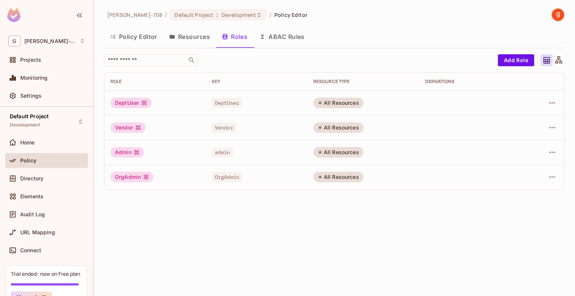 The width and height of the screenshot is (575, 296). What do you see at coordinates (14, 41) in the screenshot?
I see `span: G` at bounding box center [14, 41].